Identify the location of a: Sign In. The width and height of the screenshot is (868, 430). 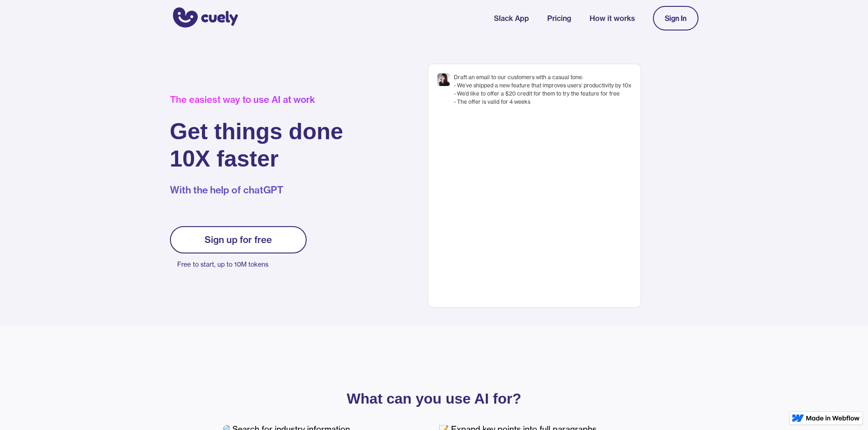
(676, 18).